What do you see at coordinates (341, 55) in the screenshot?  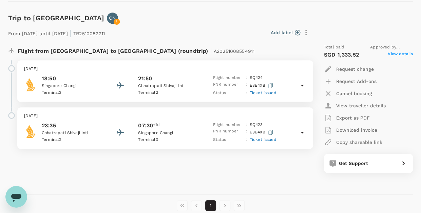 I see `p: SGD 1,333.52` at bounding box center [341, 55].